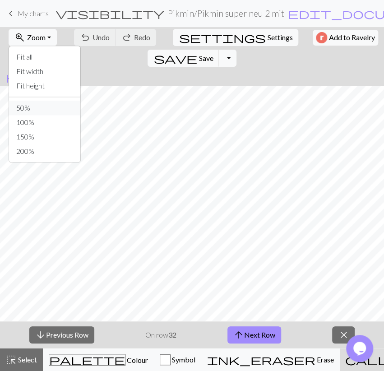  Describe the element at coordinates (33, 37) in the screenshot. I see `button: Zoom` at that location.